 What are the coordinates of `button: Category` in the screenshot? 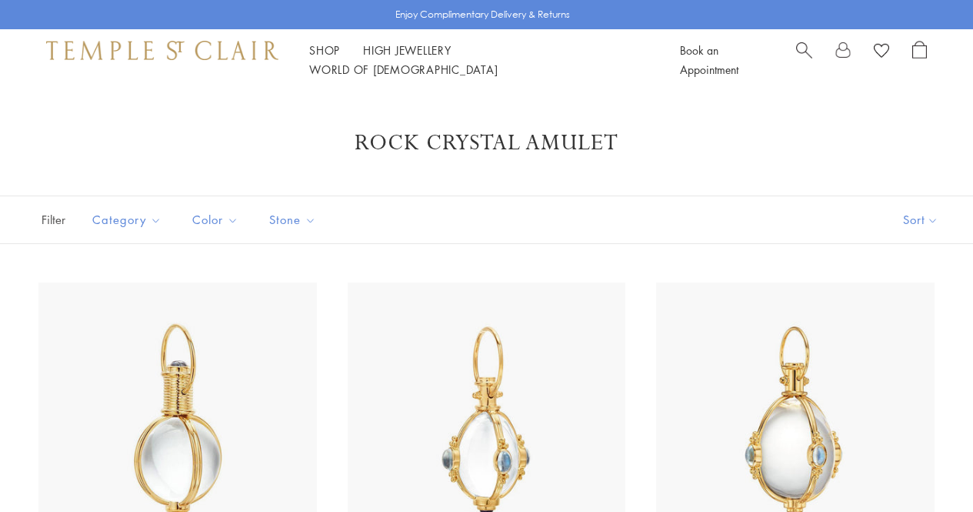 It's located at (127, 219).